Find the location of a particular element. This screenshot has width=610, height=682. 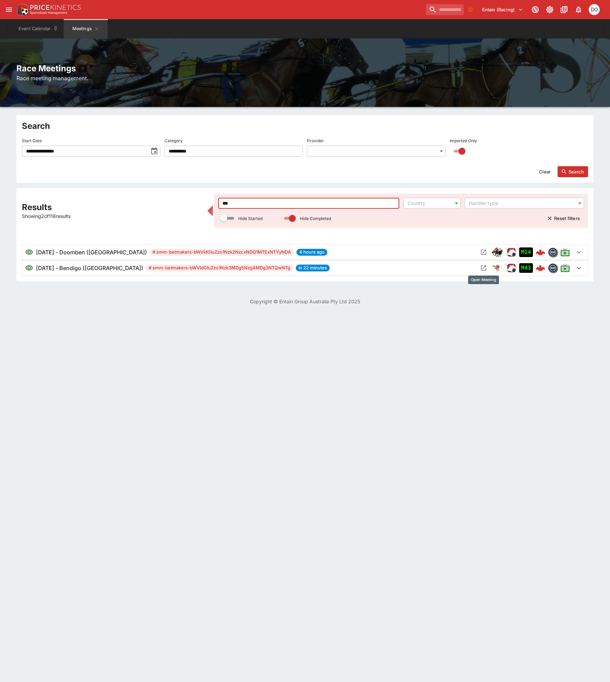

button: Notifications is located at coordinates (579, 10).